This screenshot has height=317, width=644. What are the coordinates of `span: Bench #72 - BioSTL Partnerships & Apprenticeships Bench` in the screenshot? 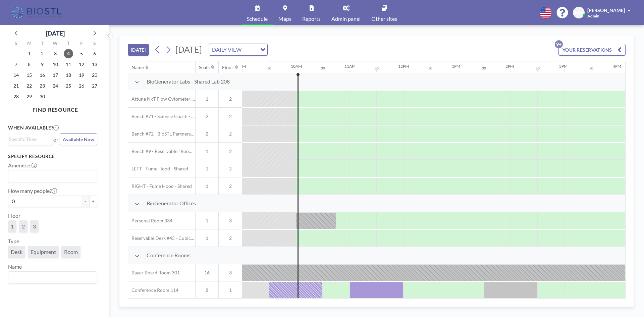 It's located at (162, 134).